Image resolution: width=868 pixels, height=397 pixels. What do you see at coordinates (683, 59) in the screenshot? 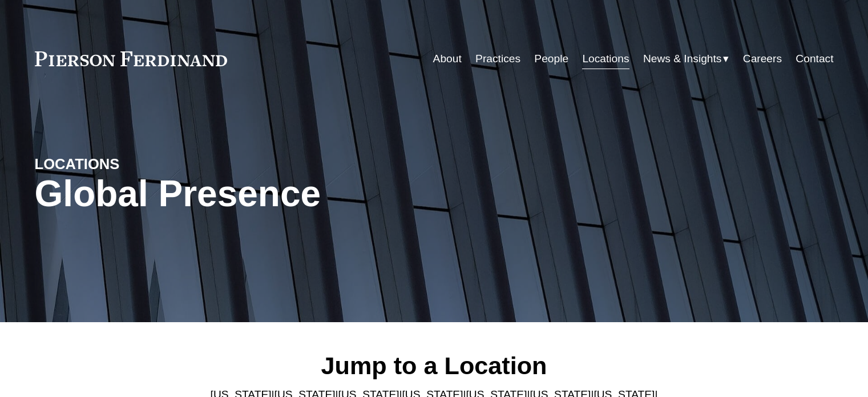
I see `span: News & Insights` at bounding box center [683, 59].